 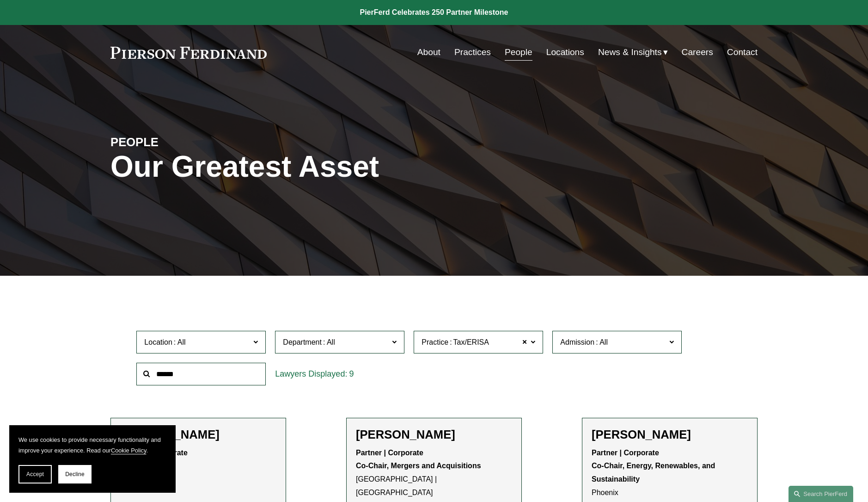 What do you see at coordinates (428, 52) in the screenshot?
I see `a: About` at bounding box center [428, 52].